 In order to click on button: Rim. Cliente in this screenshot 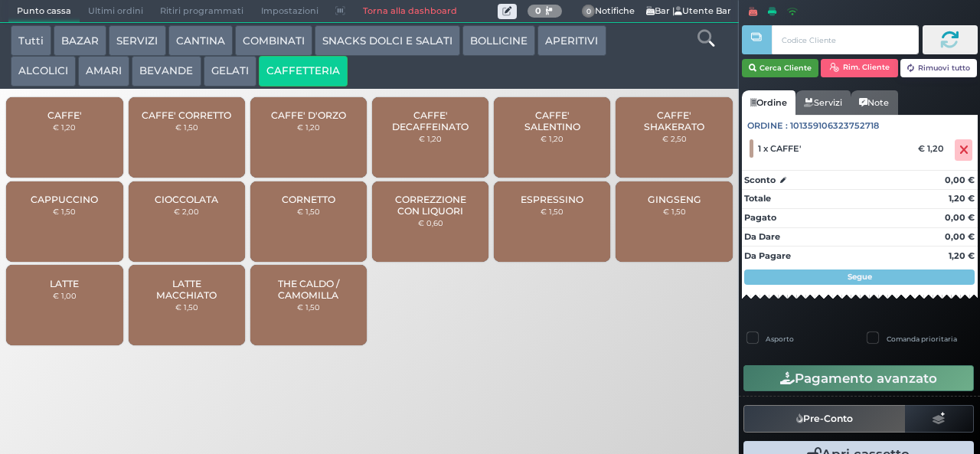, I will do `click(859, 68)`.